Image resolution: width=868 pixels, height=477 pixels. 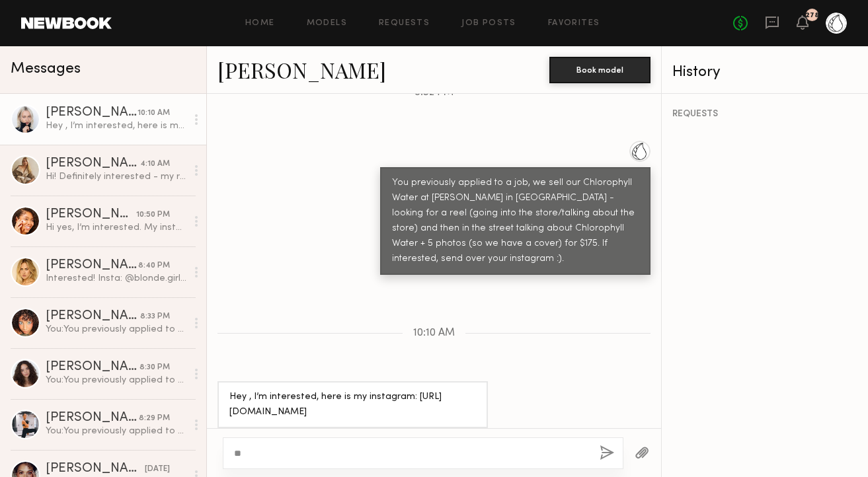 I want to click on a: Models, so click(x=326, y=23).